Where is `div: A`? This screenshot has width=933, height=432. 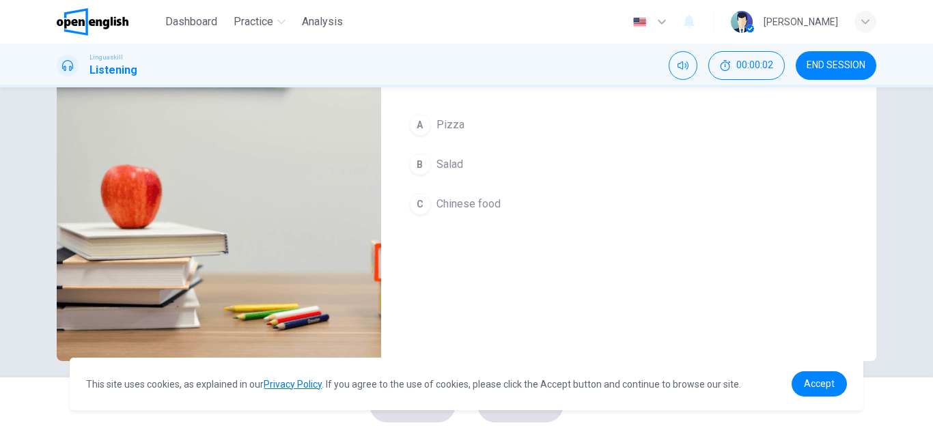
div: A is located at coordinates (420, 125).